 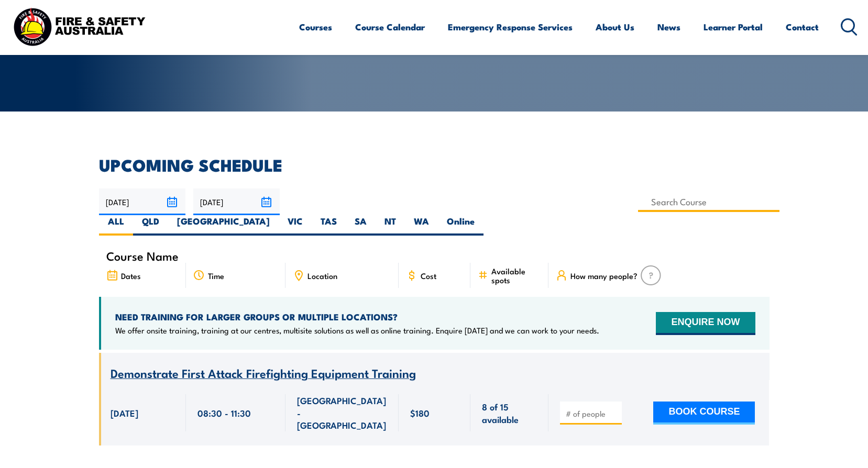 I want to click on a: Course Calendar, so click(x=390, y=27).